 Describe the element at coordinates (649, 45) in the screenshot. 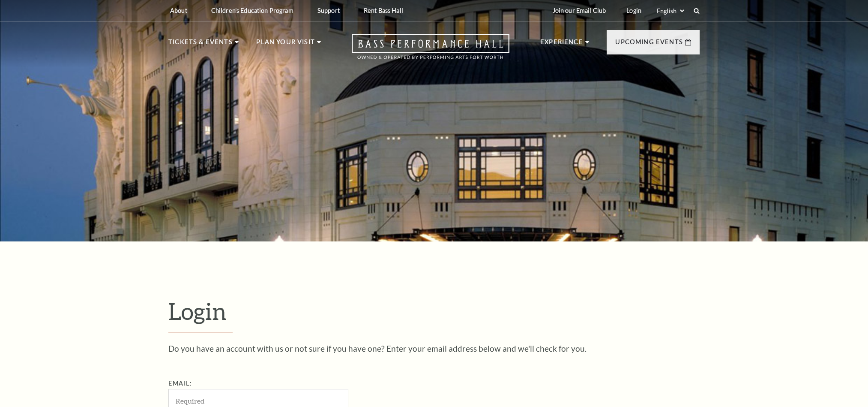

I see `p: Upcoming Events` at that location.